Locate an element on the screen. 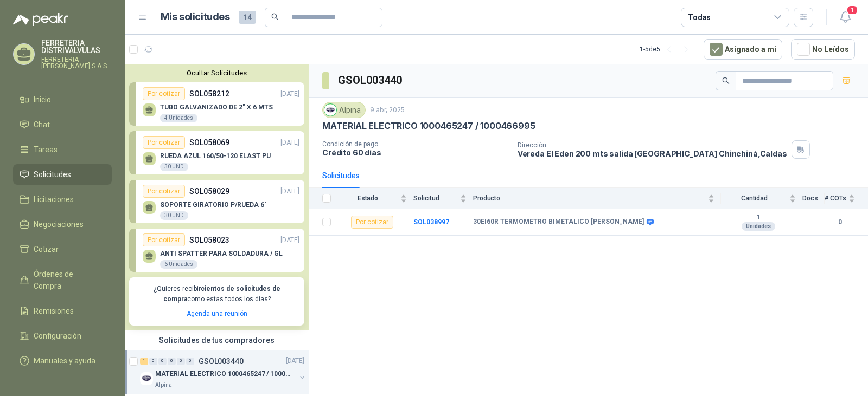 This screenshot has height=396, width=868. span: Manuales y ayuda is located at coordinates (65, 361).